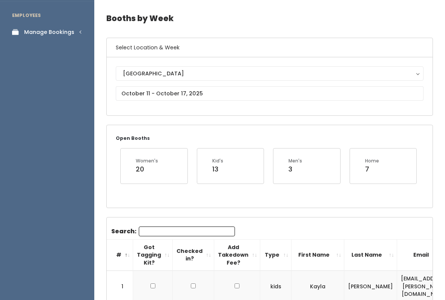 This screenshot has height=300, width=445. Describe the element at coordinates (173, 231) in the screenshot. I see `label: Search:` at that location.